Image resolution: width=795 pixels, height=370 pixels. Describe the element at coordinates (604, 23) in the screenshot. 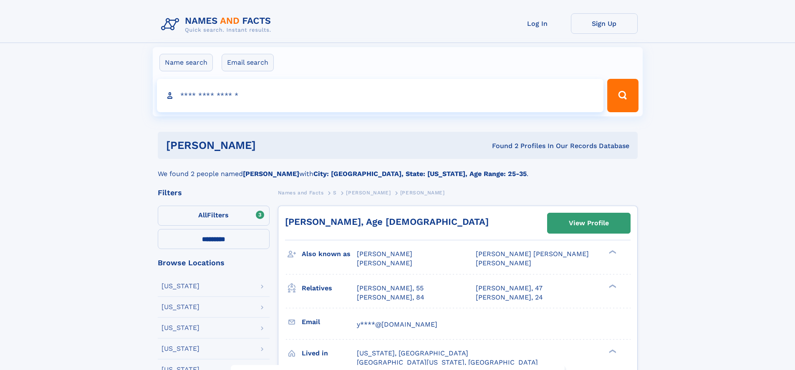

I see `a: Sign Up` at that location.